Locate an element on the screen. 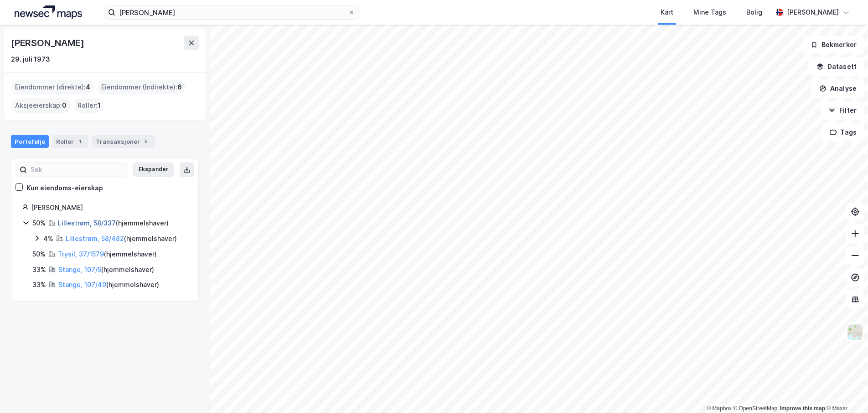 The height and width of the screenshot is (413, 868). img: Z is located at coordinates (855, 333).